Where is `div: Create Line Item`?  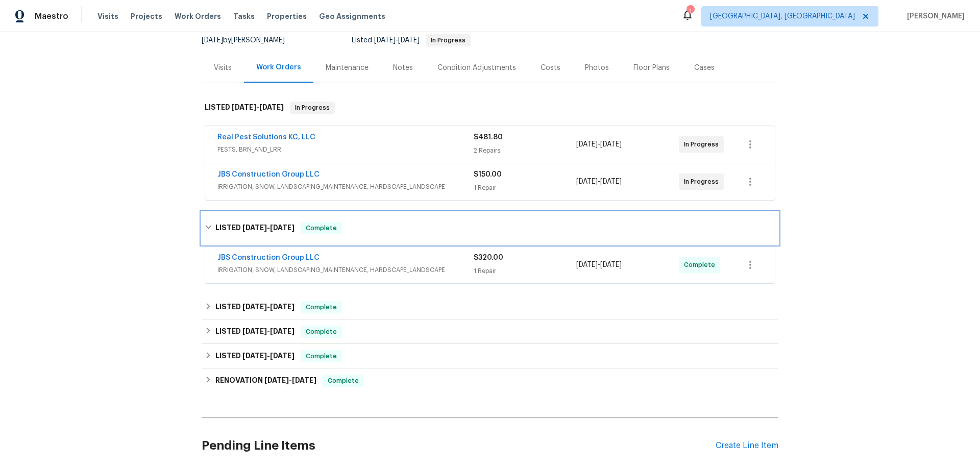
div: Create Line Item is located at coordinates (747, 446).